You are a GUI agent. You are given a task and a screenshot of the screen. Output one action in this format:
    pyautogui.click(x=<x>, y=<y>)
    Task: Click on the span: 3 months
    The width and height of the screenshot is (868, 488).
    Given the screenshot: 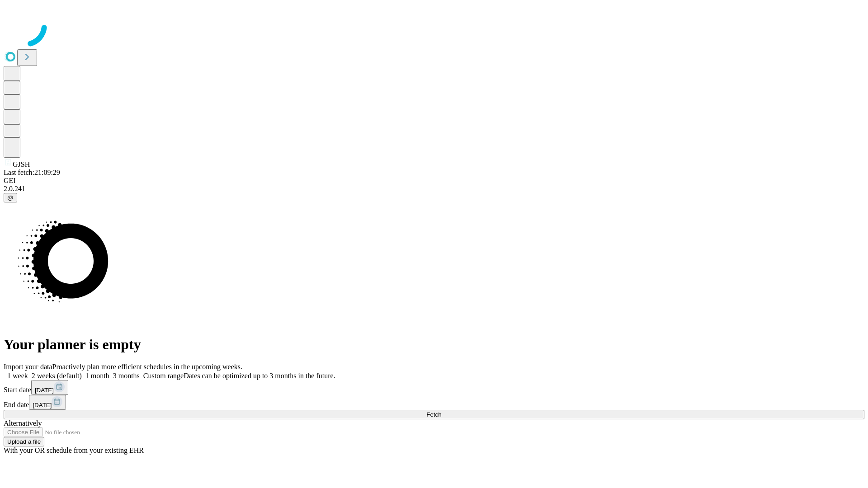 What is the action you would take?
    pyautogui.click(x=126, y=376)
    